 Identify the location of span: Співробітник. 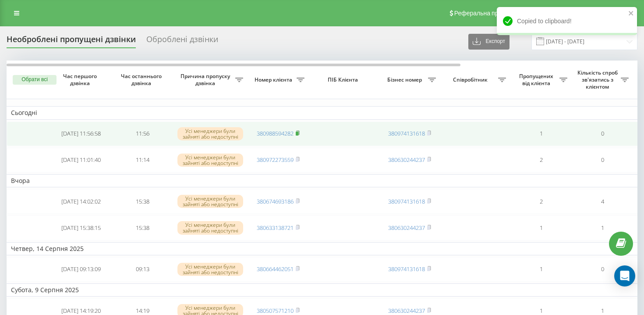
(471, 80).